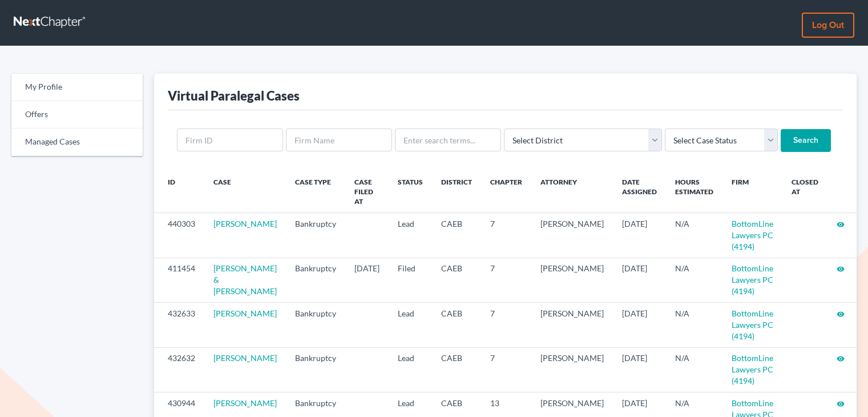 This screenshot has width=868, height=417. What do you see at coordinates (179, 191) in the screenshot?
I see `th: ID` at bounding box center [179, 191].